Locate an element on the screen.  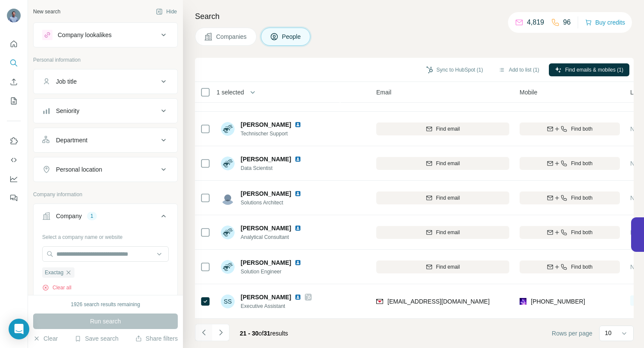
button: Search is located at coordinates (14, 63).